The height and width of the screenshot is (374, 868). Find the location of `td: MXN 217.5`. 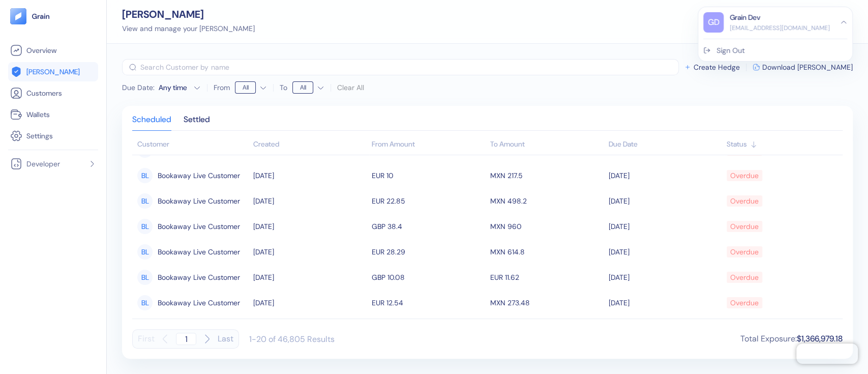

td: MXN 217.5 is located at coordinates (546, 176).